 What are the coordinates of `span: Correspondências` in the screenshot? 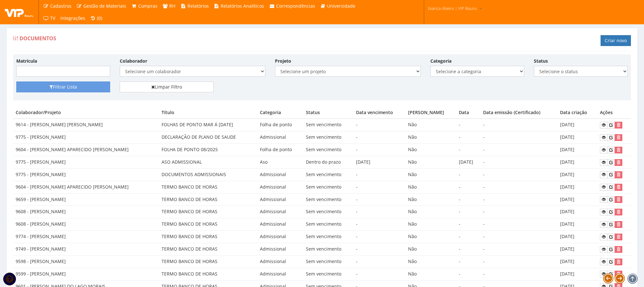 It's located at (295, 6).